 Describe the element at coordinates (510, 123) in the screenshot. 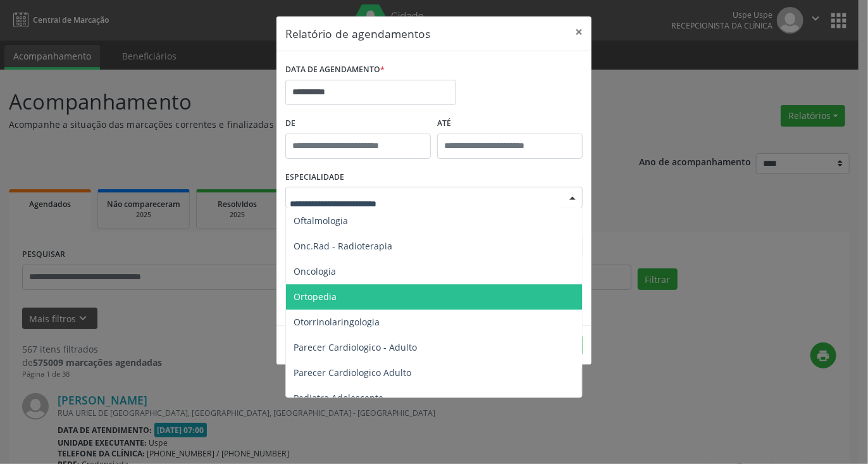

I see `label: ATÉ` at that location.